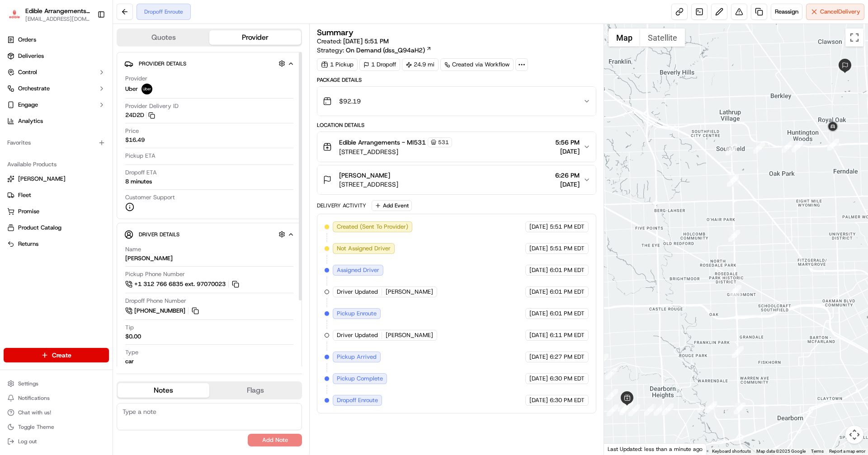  What do you see at coordinates (567, 357) in the screenshot?
I see `span: 6:27 PM EDT` at bounding box center [567, 357].